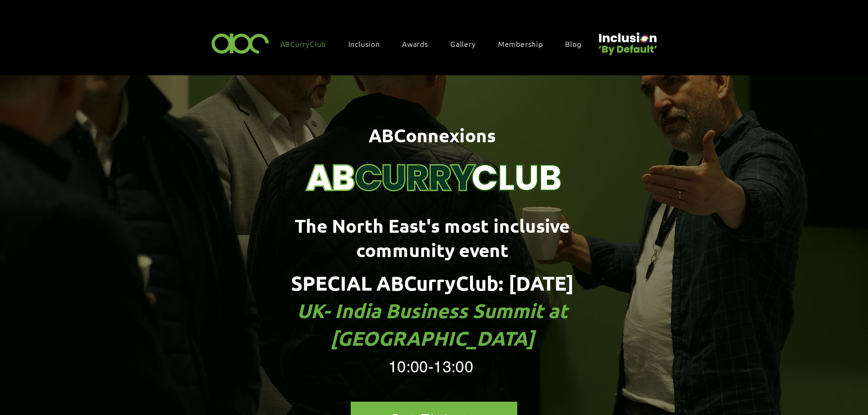  What do you see at coordinates (435, 43) in the screenshot?
I see `nav: Site` at bounding box center [435, 43].